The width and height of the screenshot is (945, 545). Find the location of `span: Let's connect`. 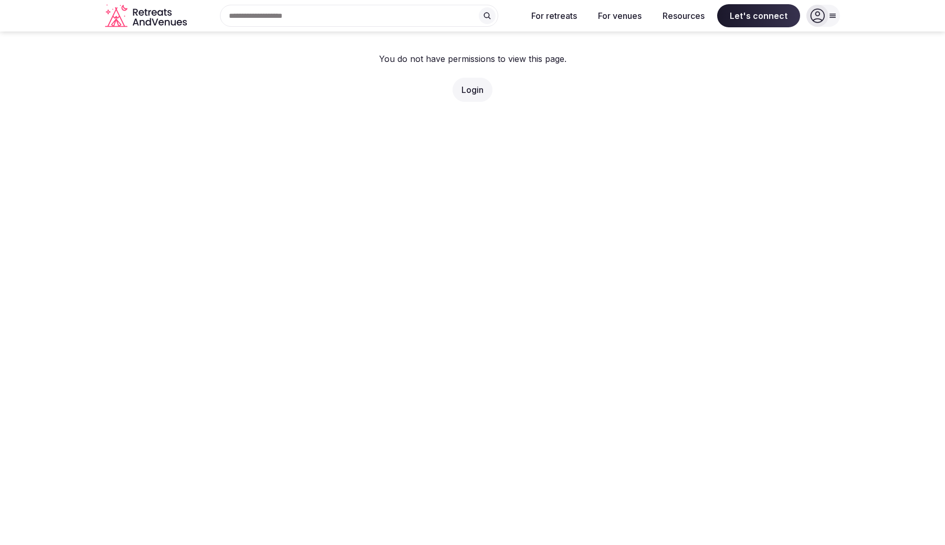

span: Let's connect is located at coordinates (759, 16).